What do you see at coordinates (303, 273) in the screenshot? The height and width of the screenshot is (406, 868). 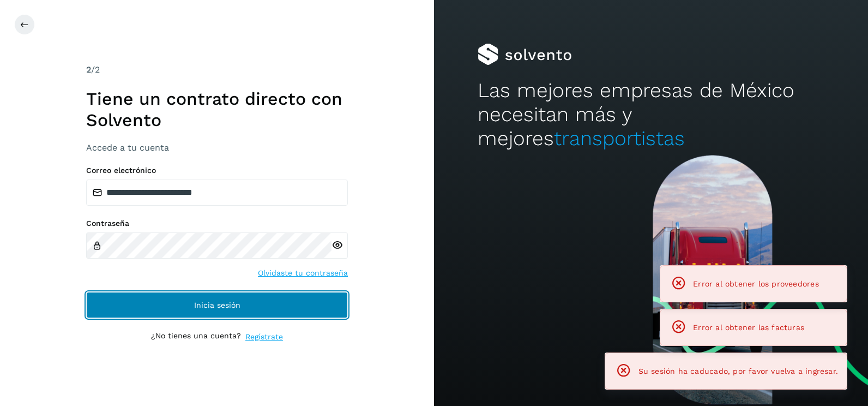 I see `a: Olvidaste tu contraseña` at bounding box center [303, 273].